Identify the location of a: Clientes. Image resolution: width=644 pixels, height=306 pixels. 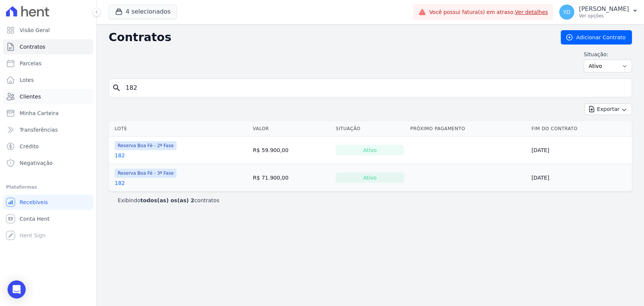
(48, 97).